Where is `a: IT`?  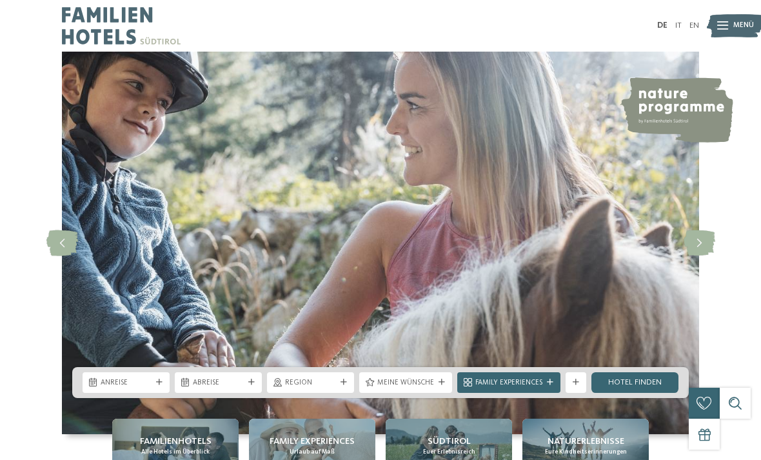
a: IT is located at coordinates (679, 25).